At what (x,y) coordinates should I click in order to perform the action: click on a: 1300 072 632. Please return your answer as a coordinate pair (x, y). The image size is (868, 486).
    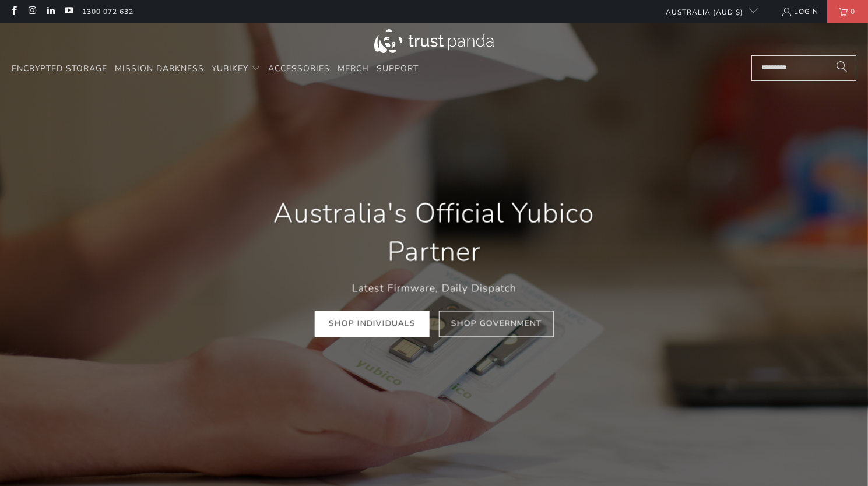
    Looking at the image, I should click on (108, 12).